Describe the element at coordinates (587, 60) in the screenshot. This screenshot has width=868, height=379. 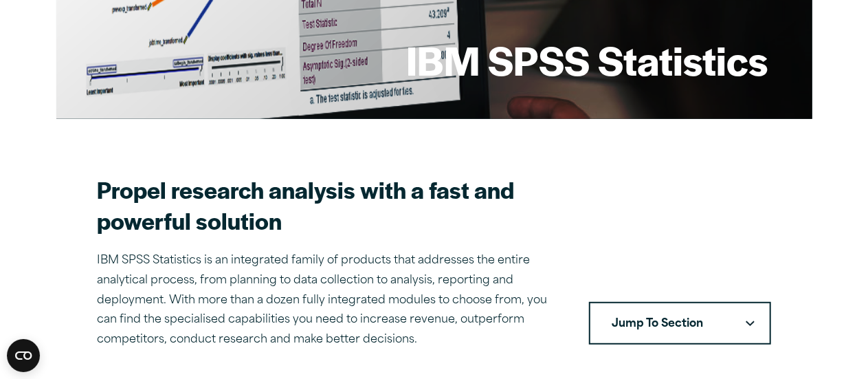
I see `h1: IBM SPSS Statistics` at that location.